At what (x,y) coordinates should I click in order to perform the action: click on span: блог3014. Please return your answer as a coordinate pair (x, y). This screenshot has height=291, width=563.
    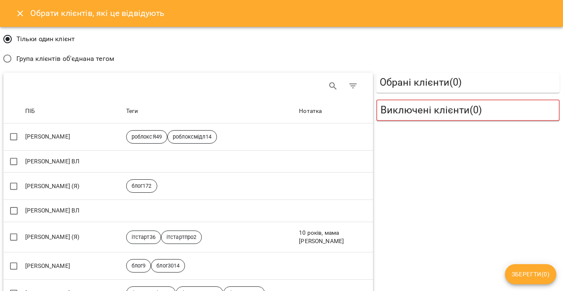
    Looking at the image, I should click on (168, 266).